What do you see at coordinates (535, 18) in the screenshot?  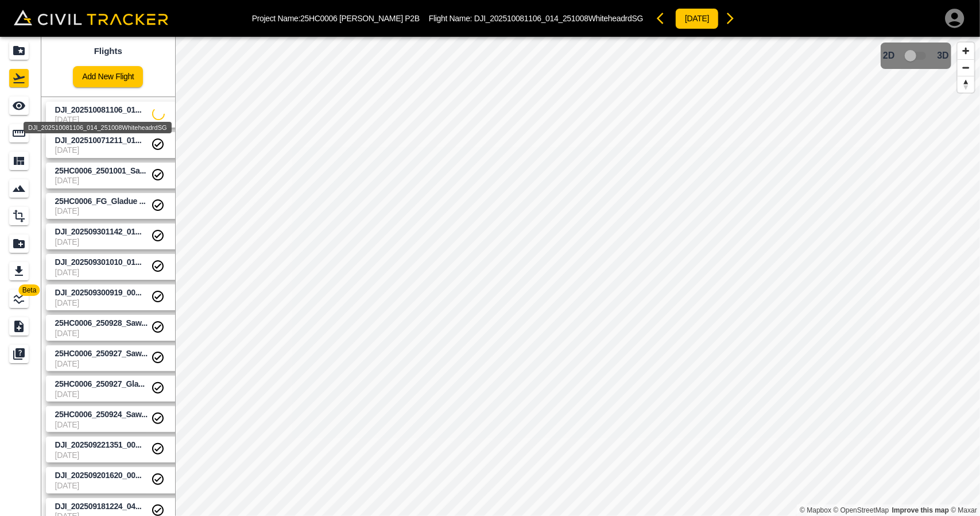 I see `p: Flight Name:` at bounding box center [535, 18].